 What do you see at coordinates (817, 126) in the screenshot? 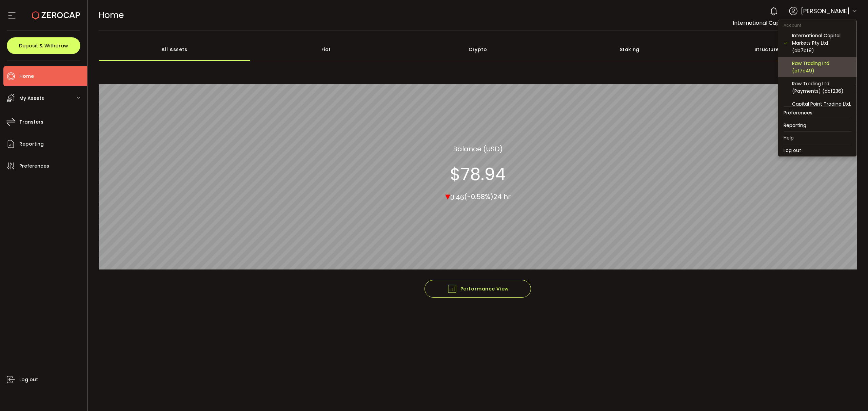
I see `li: Reporting` at bounding box center [817, 126].